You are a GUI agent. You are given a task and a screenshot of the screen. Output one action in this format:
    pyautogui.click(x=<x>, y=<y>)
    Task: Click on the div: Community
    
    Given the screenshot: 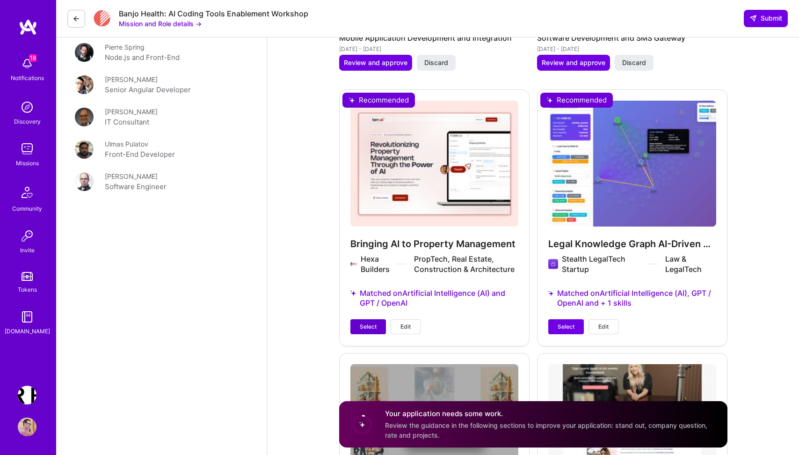 What is the action you would take?
    pyautogui.click(x=27, y=208)
    